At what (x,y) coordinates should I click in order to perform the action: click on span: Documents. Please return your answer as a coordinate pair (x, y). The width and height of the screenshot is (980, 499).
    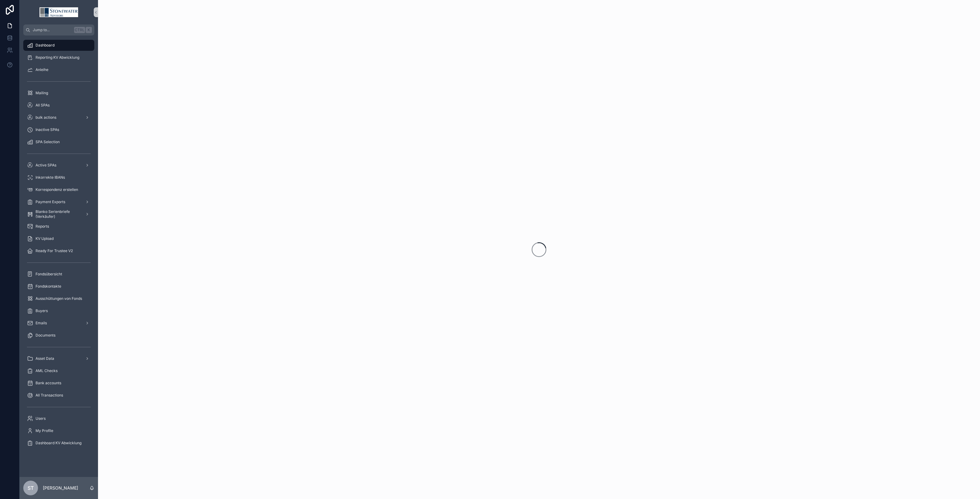
    Looking at the image, I should click on (45, 336).